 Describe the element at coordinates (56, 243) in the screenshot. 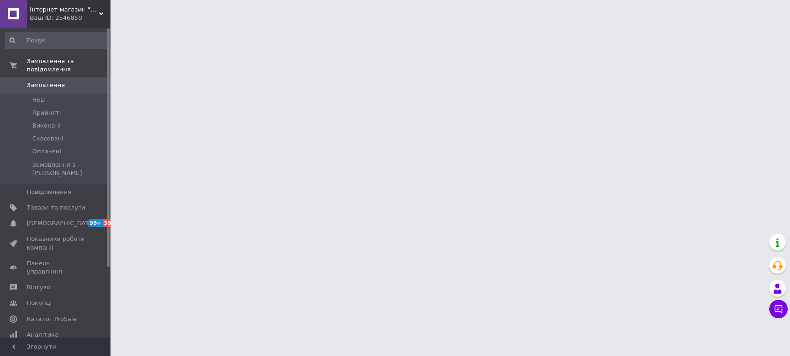

I see `span: Показники роботи компанії` at that location.